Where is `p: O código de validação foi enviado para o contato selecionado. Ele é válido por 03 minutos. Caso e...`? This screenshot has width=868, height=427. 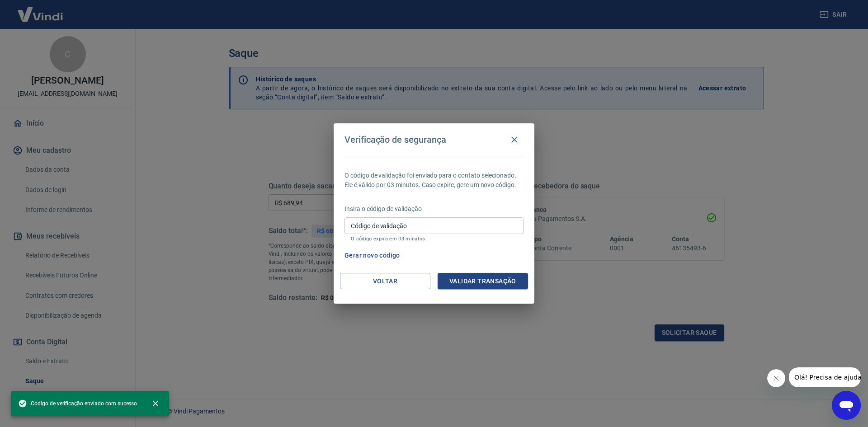 p: O código de validação foi enviado para o contato selecionado. Ele é válido por 03 minutos. Caso e... is located at coordinates (434, 181).